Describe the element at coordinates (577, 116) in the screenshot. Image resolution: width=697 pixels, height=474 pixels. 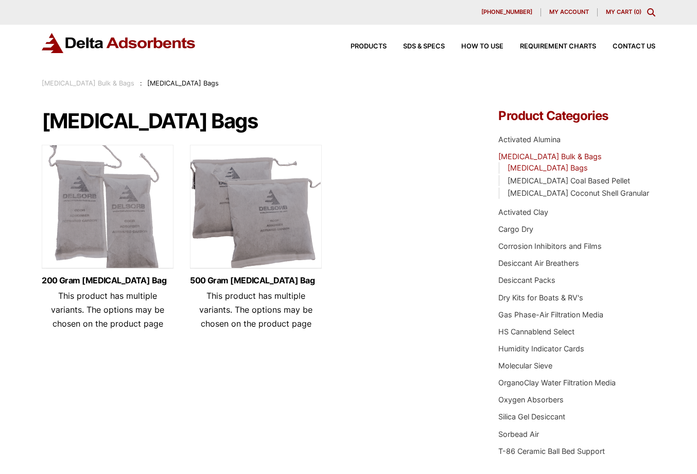
I see `h4: Product Categories` at that location.